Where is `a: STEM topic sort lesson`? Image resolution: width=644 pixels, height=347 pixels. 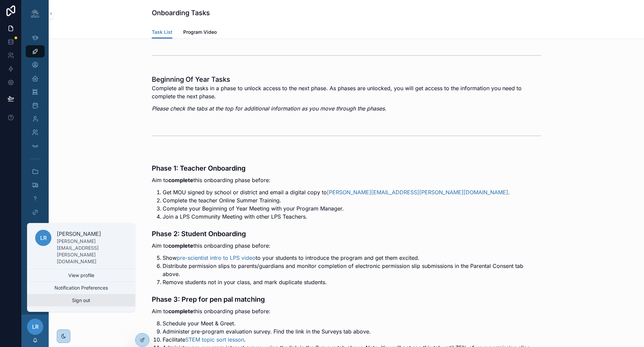 a: STEM topic sort lesson is located at coordinates (215, 340).